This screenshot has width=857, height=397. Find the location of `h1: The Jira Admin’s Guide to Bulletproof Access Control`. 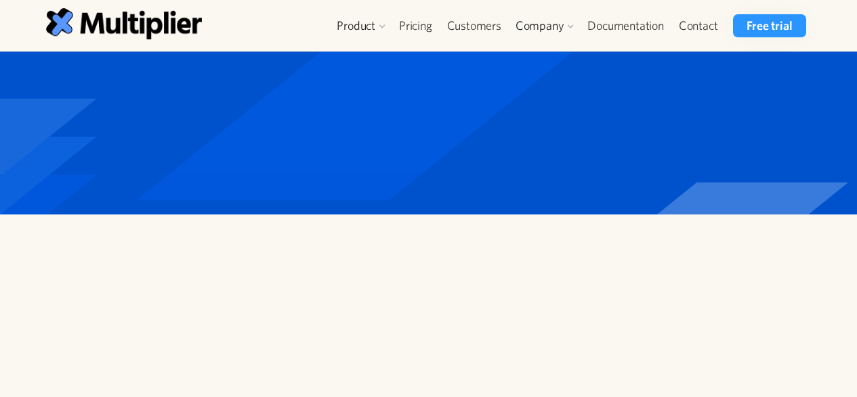

h1: The Jira Admin’s Guide to Bulletproof Access Control is located at coordinates (424, 127).